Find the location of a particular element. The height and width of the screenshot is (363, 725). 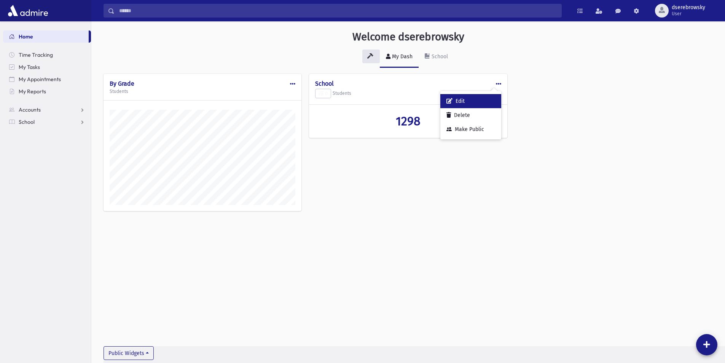

a: My Reports is located at coordinates (47, 91).